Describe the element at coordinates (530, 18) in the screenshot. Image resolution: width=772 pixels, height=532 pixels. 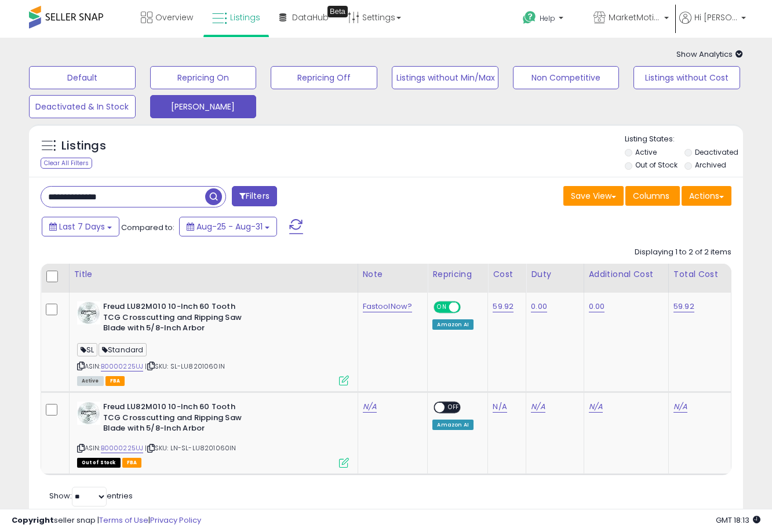
I see `i: Get Help` at that location.